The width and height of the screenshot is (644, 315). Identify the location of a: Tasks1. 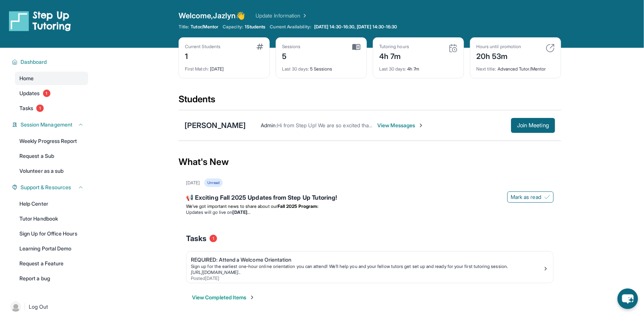
(51, 108).